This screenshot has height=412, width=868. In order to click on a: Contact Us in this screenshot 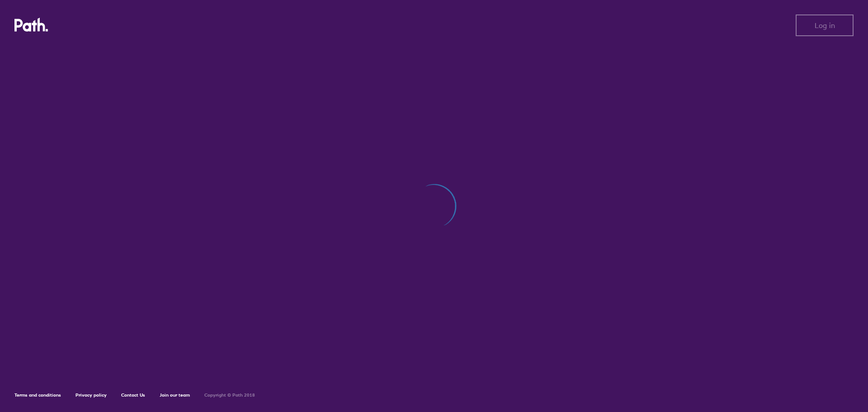, I will do `click(132, 395)`.